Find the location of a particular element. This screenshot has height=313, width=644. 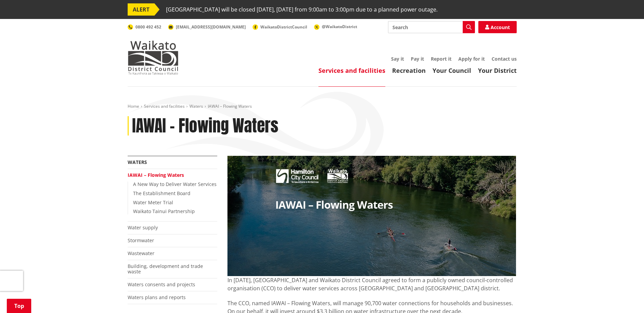

a: The Establishment Board is located at coordinates (162, 193).